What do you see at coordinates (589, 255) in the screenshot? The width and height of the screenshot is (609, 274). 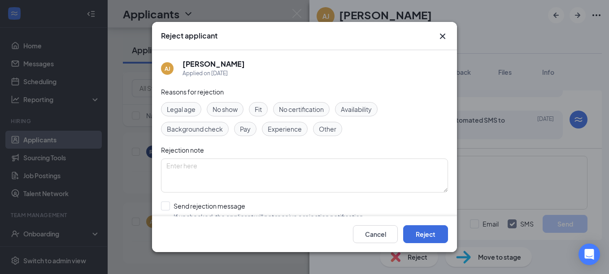 I see `div: Open Intercom Messenger` at bounding box center [589, 255].